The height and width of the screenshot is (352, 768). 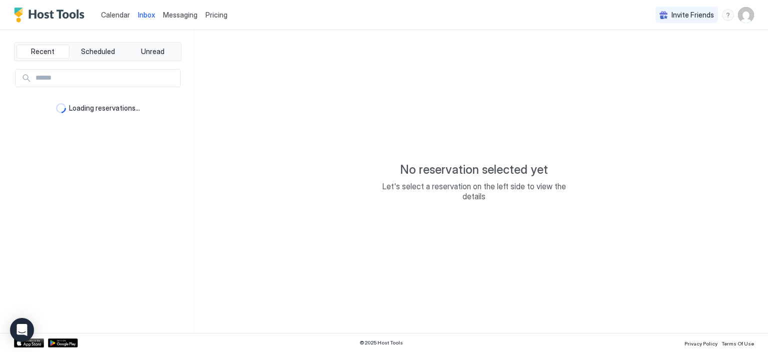 What do you see at coordinates (43, 52) in the screenshot?
I see `button: Recent` at bounding box center [43, 52].